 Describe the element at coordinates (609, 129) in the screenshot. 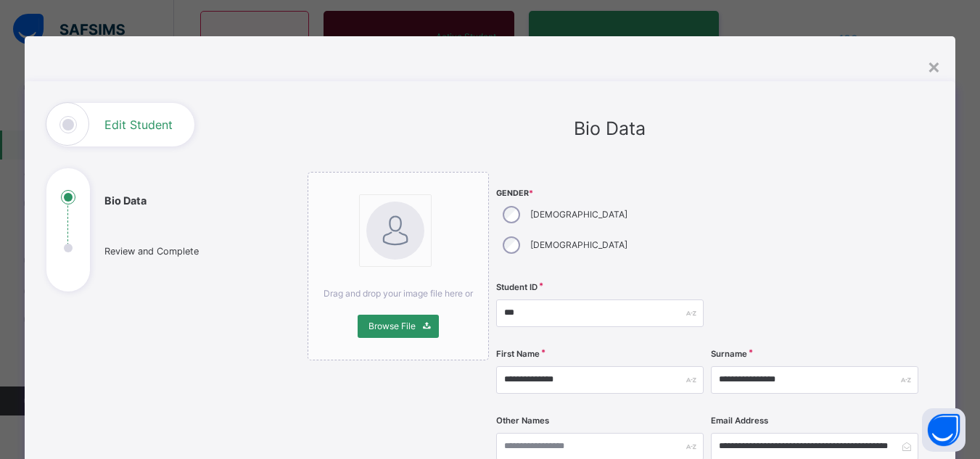

I see `span: Bio Data` at that location.